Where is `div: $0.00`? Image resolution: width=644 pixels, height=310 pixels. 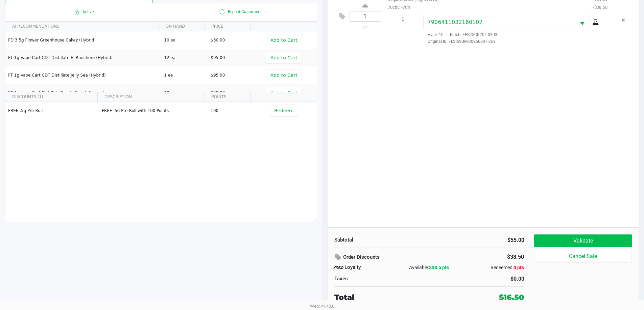
div: $0.00 is located at coordinates (479, 279).